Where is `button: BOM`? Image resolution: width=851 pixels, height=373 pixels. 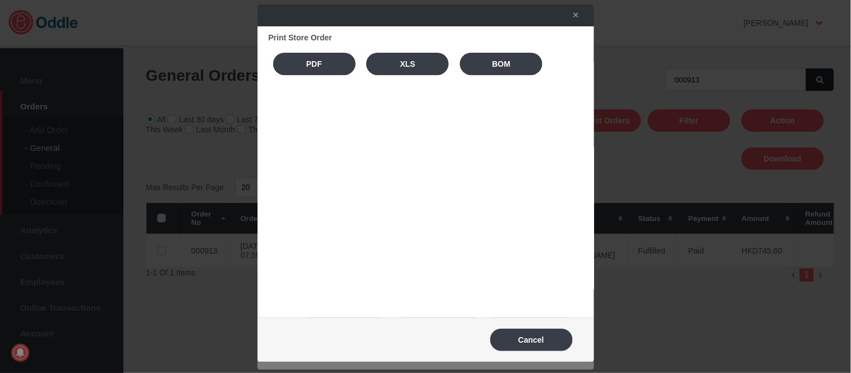 button: BOM is located at coordinates (501, 64).